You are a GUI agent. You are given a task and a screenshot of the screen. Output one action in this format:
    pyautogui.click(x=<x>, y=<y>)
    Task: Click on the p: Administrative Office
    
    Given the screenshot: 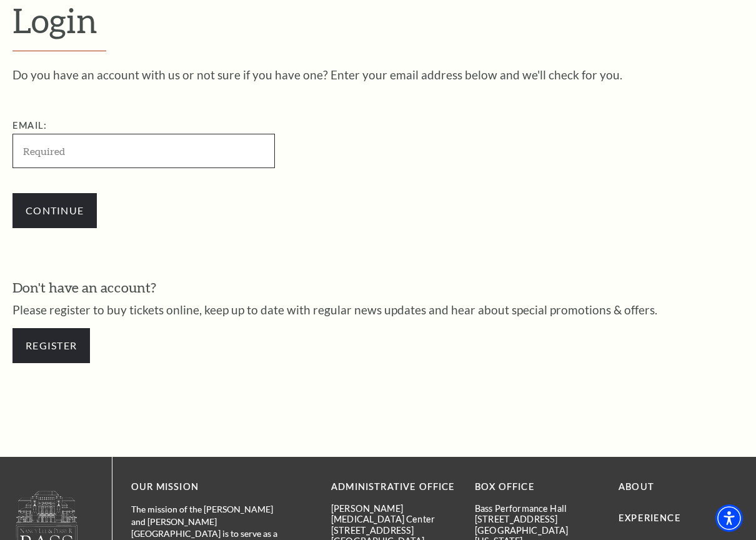 What is the action you would take?
    pyautogui.click(x=393, y=487)
    